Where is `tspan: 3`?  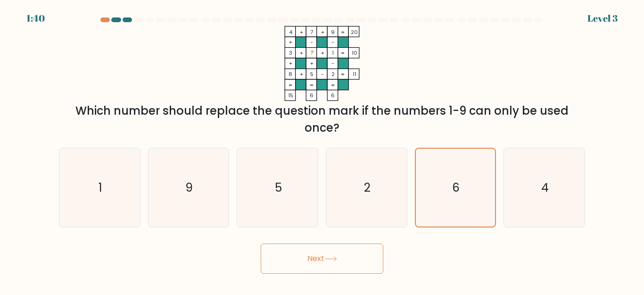
tspan: 3 is located at coordinates (291, 53).